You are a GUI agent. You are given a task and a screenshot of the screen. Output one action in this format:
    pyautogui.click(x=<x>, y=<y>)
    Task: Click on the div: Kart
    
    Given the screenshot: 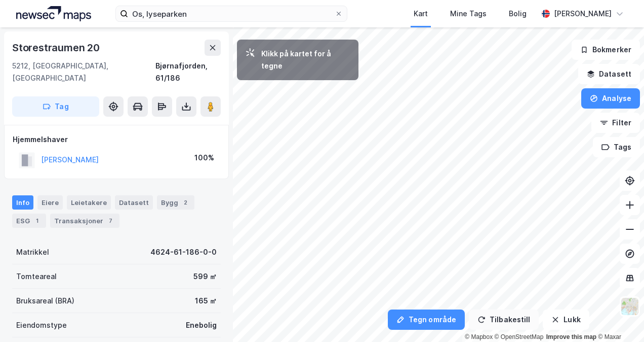 What is the action you would take?
    pyautogui.click(x=421, y=14)
    